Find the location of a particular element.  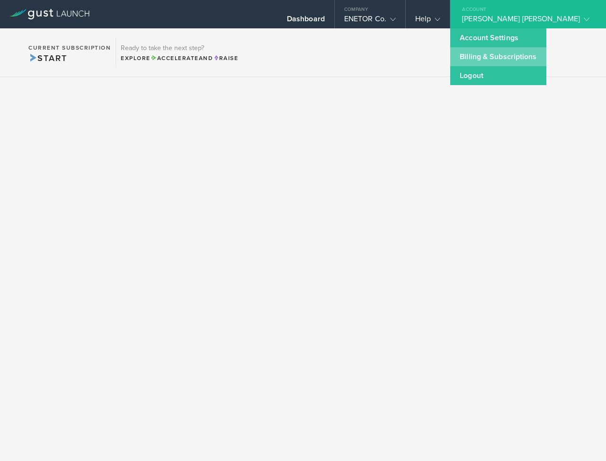

div: Ready to take the next step?ExploreAccelerateandRaise is located at coordinates (179, 53).